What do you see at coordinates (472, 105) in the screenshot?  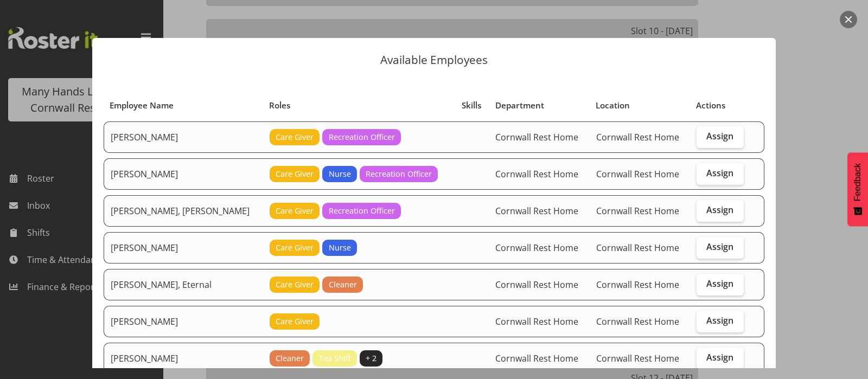 I see `span: Skills` at bounding box center [472, 105].